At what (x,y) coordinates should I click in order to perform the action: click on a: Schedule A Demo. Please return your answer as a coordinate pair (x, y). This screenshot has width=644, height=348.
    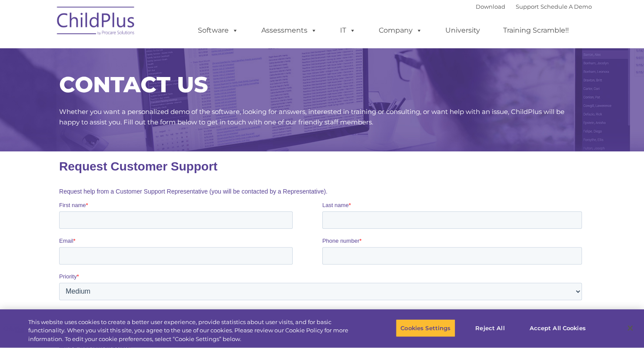
    Looking at the image, I should click on (566, 6).